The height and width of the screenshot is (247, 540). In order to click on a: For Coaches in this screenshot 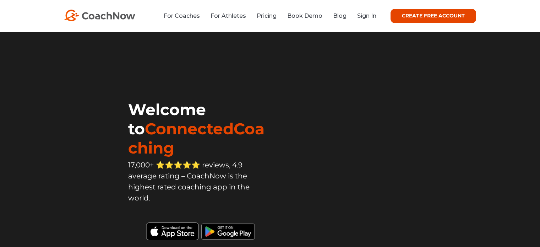, I will do `click(182, 16)`.